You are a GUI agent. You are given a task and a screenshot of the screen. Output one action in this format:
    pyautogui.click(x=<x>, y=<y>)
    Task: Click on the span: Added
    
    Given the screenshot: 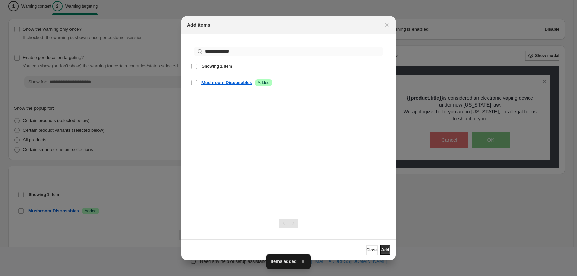 What is the action you would take?
    pyautogui.click(x=264, y=83)
    